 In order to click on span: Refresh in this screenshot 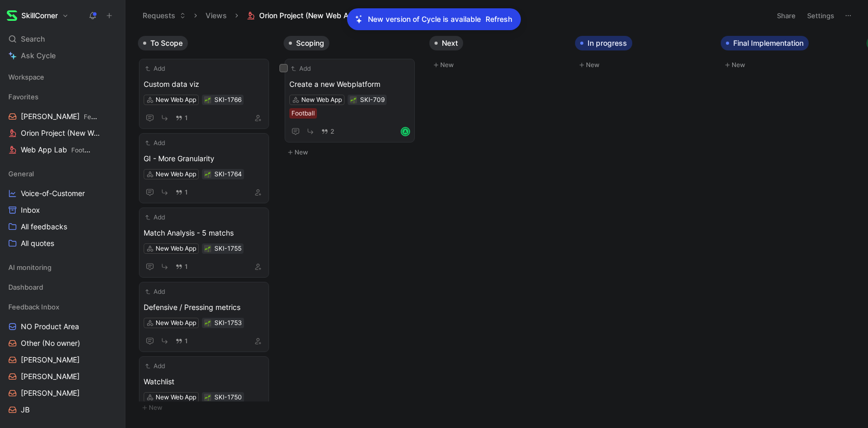, I will do `click(499, 19)`.